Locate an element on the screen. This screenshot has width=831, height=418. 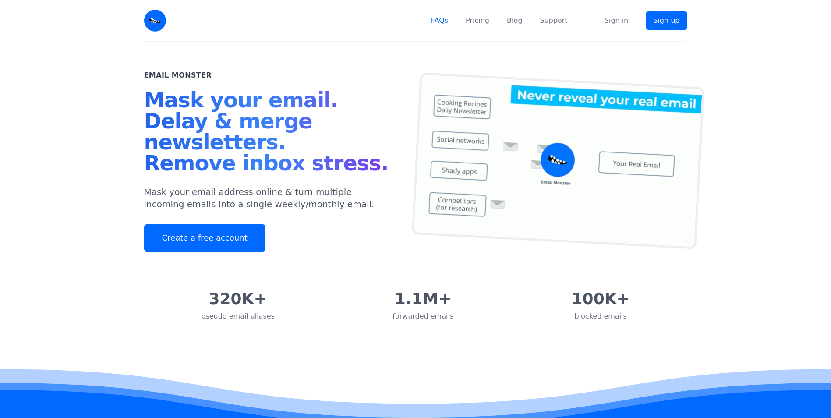
p: Mask your email address online & turn multiple incoming emails into a single weekly/monthly email. is located at coordinates (269, 198).